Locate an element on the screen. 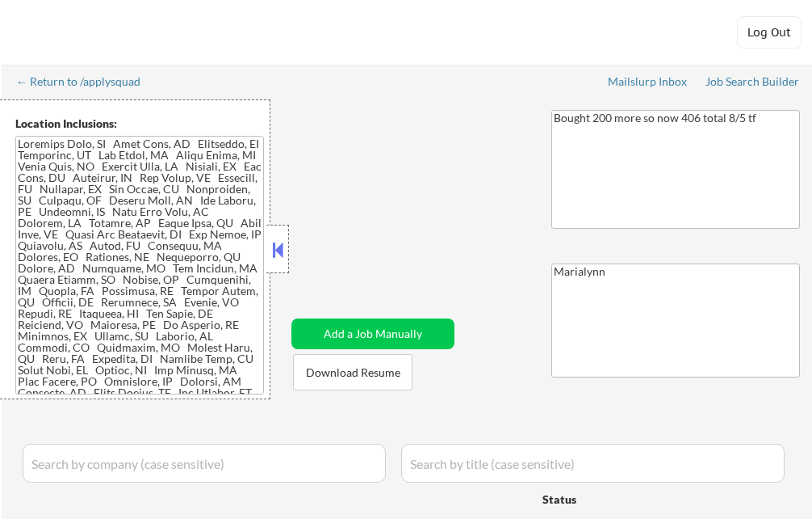 The width and height of the screenshot is (812, 519). div: Job Search Builder is located at coordinates (752, 81).